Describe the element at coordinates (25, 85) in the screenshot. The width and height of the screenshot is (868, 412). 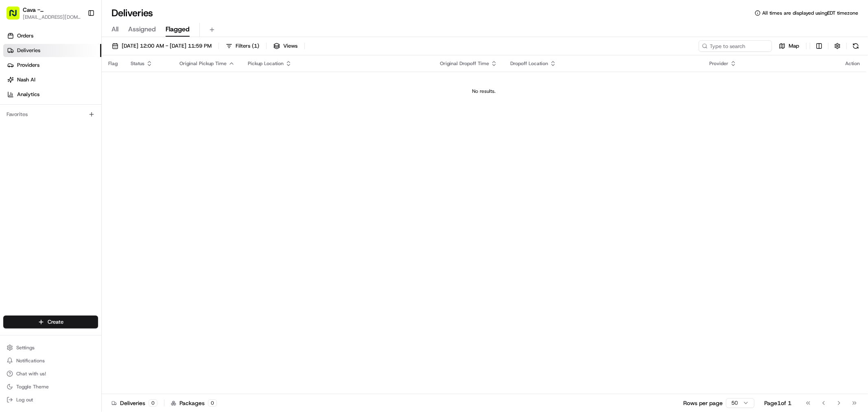
I see `img: 4920774857489_3d7f54699973ba98c624_72.jpg` at that location.